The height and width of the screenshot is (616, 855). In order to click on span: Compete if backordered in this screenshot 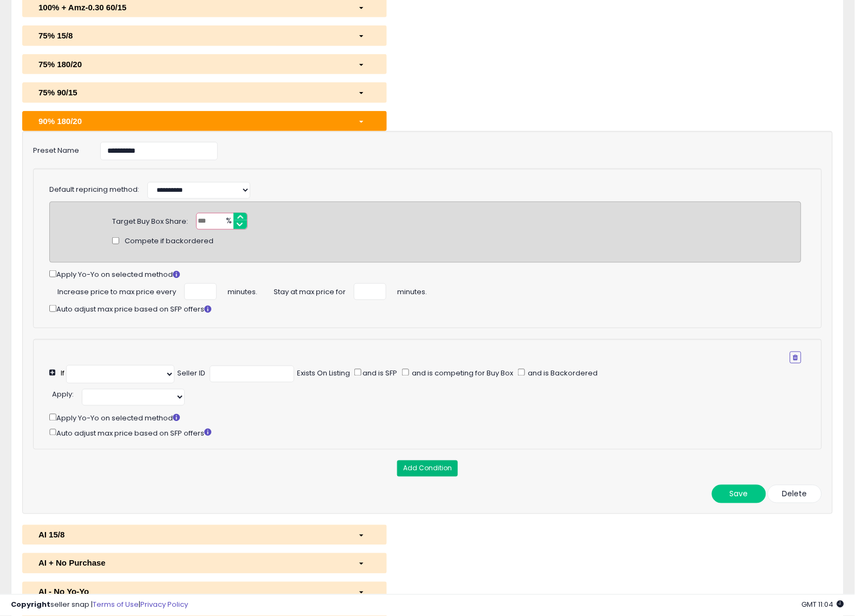, I will do `click(169, 241)`.